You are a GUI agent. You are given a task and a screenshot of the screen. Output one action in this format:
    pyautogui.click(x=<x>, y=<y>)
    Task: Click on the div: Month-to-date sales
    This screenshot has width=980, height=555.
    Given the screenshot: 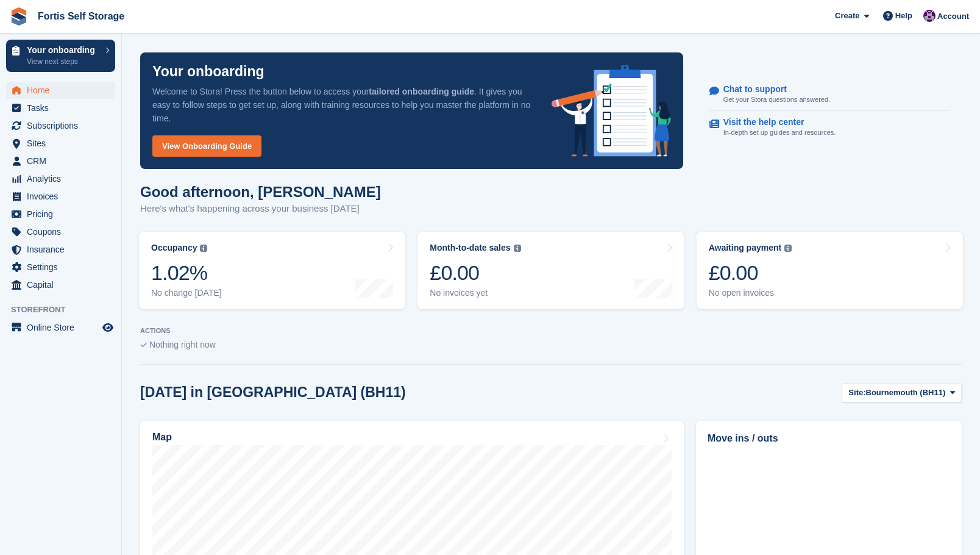 What is the action you would take?
    pyautogui.click(x=469, y=248)
    